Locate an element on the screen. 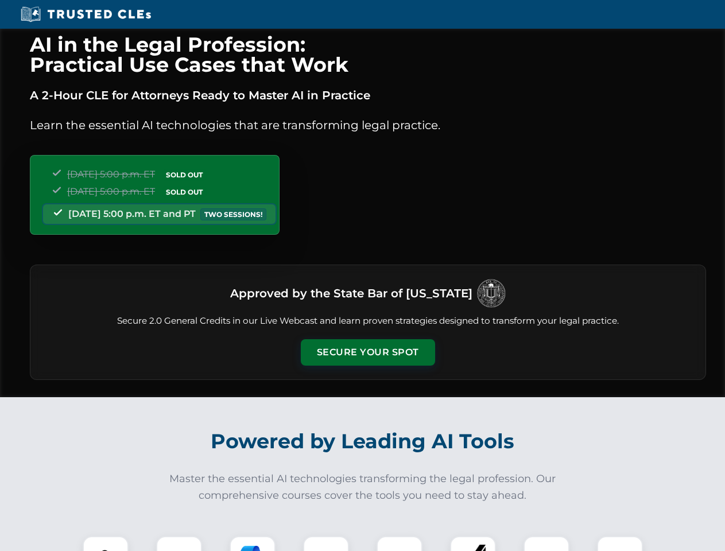 The image size is (725, 551). h1: AI in the Legal Profession: Practical Use Cases that Work is located at coordinates (368, 55).